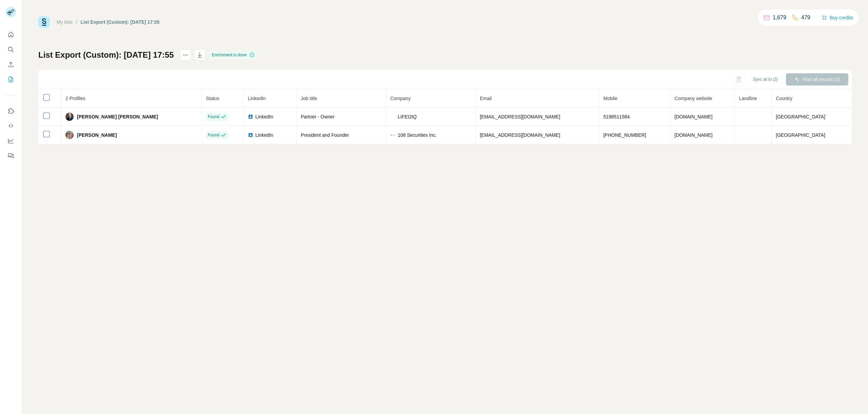 This screenshot has width=868, height=414. Describe the element at coordinates (806, 18) in the screenshot. I see `p: 479` at that location.